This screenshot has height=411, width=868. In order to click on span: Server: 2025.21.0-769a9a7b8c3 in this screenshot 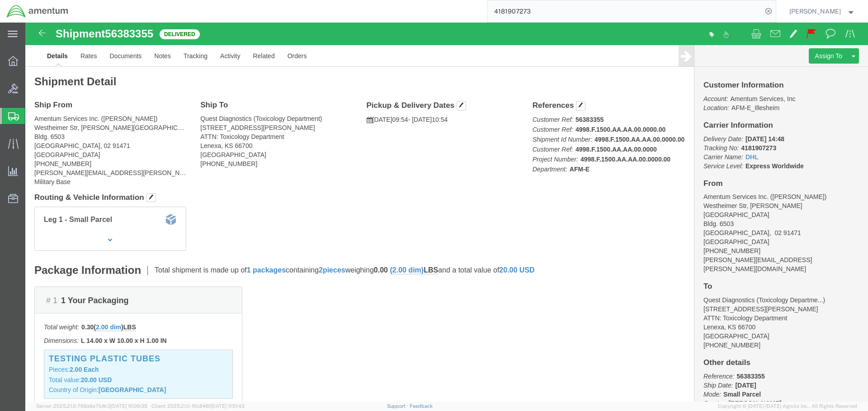, I will do `click(92, 406)`.